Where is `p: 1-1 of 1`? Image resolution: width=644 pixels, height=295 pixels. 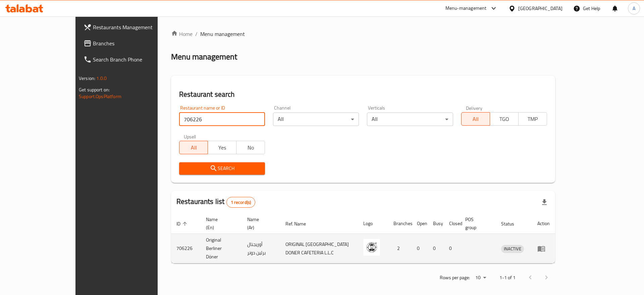
p: 1-1 of 1 is located at coordinates (507, 277).